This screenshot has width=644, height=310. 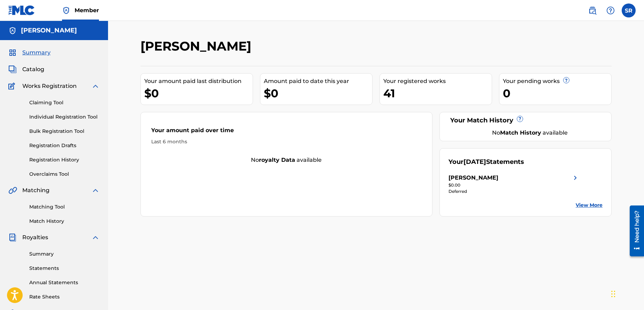 What do you see at coordinates (286, 132) in the screenshot?
I see `div: Your amount paid over time` at bounding box center [286, 132].